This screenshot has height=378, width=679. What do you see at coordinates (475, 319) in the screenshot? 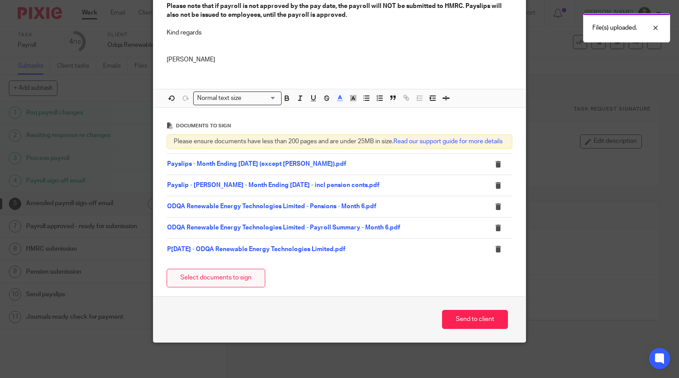
I see `button: Send to client` at bounding box center [475, 319].